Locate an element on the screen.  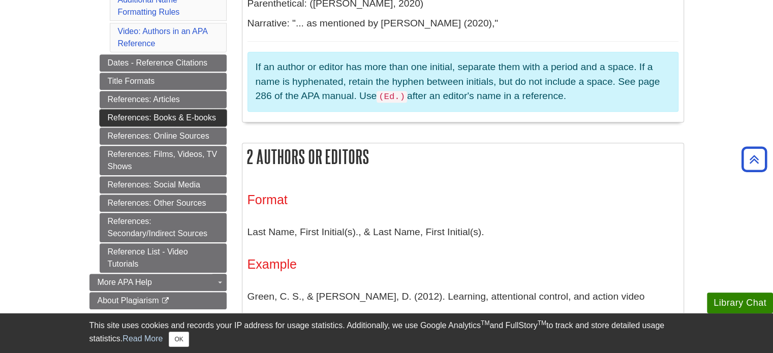
a: Dates - Reference Citations is located at coordinates (163, 63).